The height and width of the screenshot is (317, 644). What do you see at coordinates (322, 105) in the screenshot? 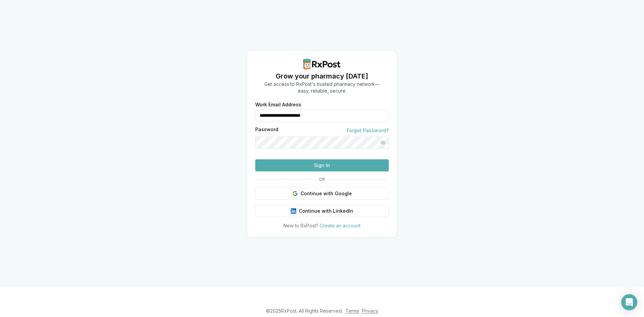
I see `label: Work Email Address` at bounding box center [322, 105].